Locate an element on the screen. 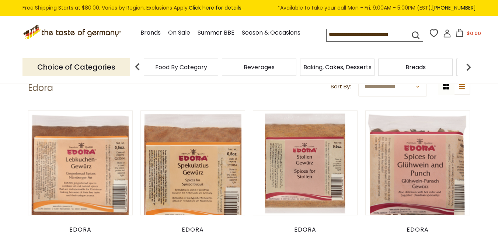  span: *Available to take your call Mon - Fri, 9:00AM - 5:00PM (EST). is located at coordinates (377, 8).